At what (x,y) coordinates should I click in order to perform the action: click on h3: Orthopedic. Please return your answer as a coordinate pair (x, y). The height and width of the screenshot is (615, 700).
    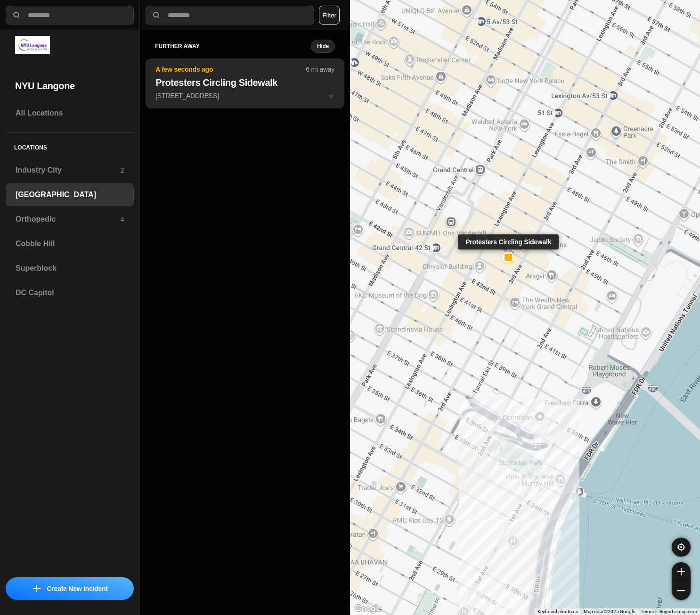
    Looking at the image, I should click on (68, 219).